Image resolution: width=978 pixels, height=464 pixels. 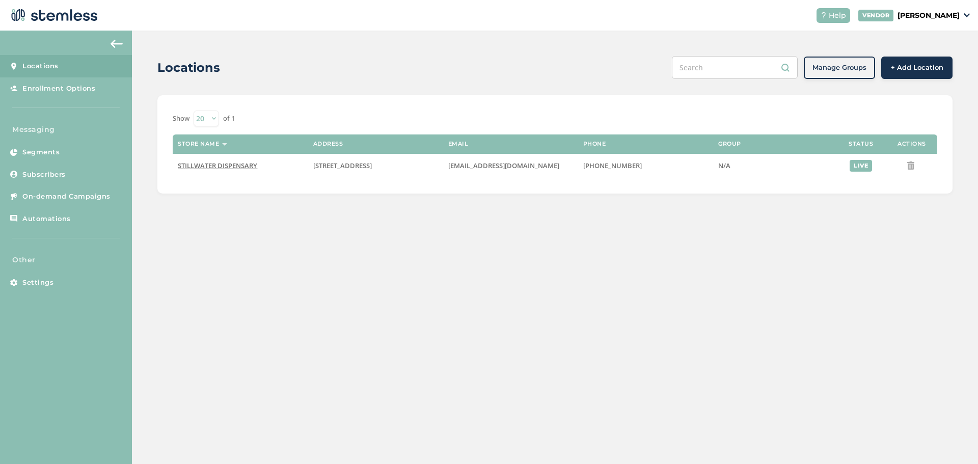 I want to click on input: Search, so click(x=734, y=67).